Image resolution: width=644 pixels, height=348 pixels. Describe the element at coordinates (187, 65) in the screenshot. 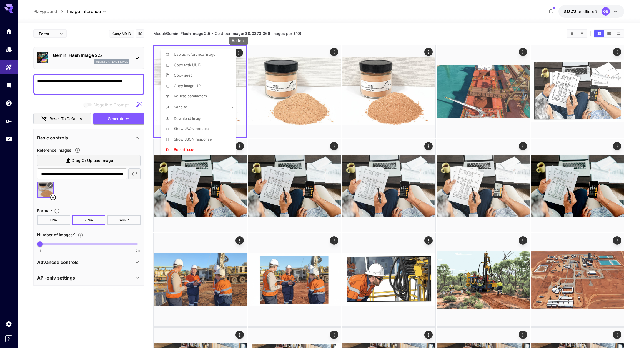

I see `span: Copy task UUID` at that location.